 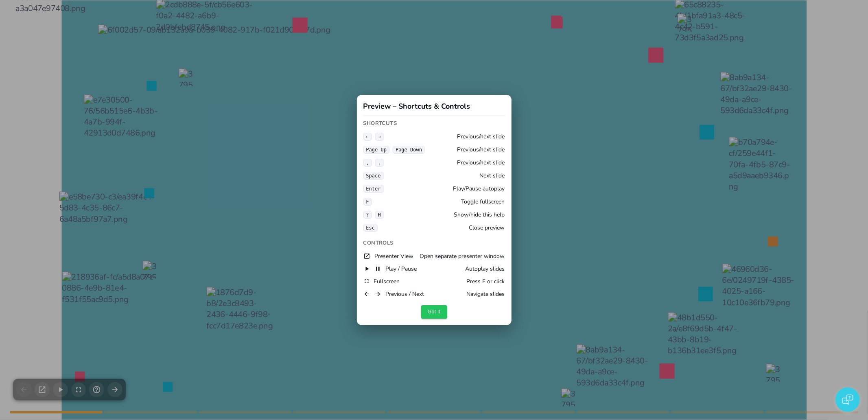 I want to click on kbd: Esc, so click(x=371, y=228).